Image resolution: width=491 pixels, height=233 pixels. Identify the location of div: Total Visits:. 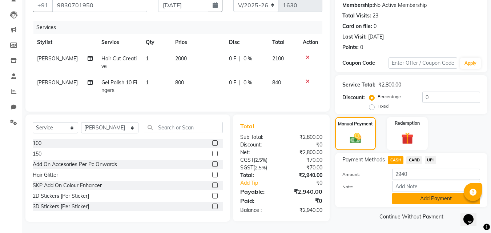
(356, 16).